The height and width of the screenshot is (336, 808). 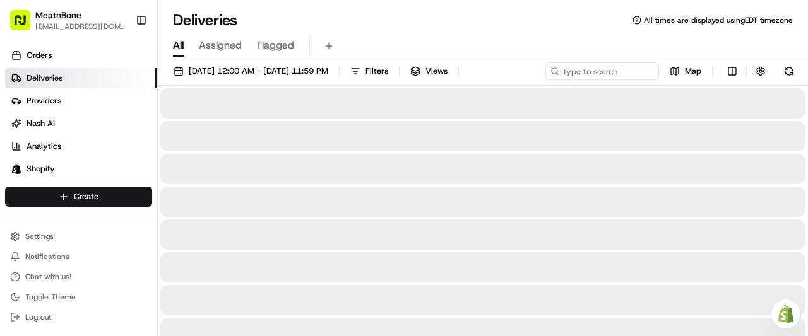 I want to click on a: Deliveries, so click(x=81, y=78).